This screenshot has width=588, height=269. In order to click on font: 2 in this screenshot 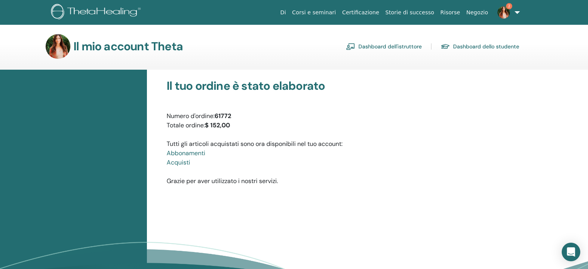, I will do `click(509, 6)`.